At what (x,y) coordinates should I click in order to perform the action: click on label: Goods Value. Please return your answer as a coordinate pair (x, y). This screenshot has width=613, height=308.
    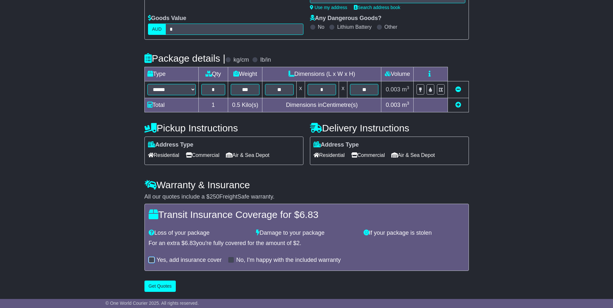
    Looking at the image, I should click on (167, 18).